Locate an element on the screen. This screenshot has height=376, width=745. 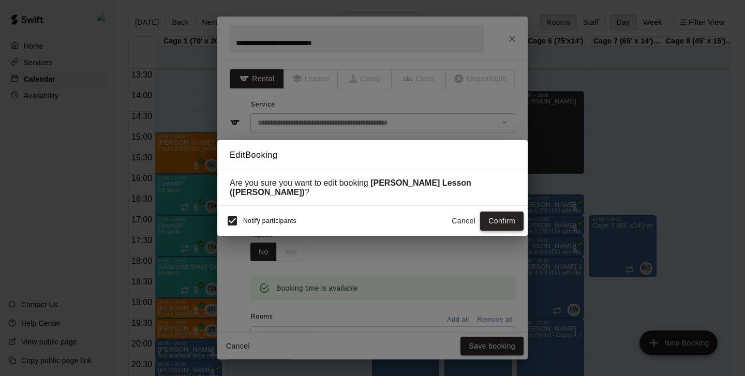
span: Notify participants is located at coordinates (269, 221).